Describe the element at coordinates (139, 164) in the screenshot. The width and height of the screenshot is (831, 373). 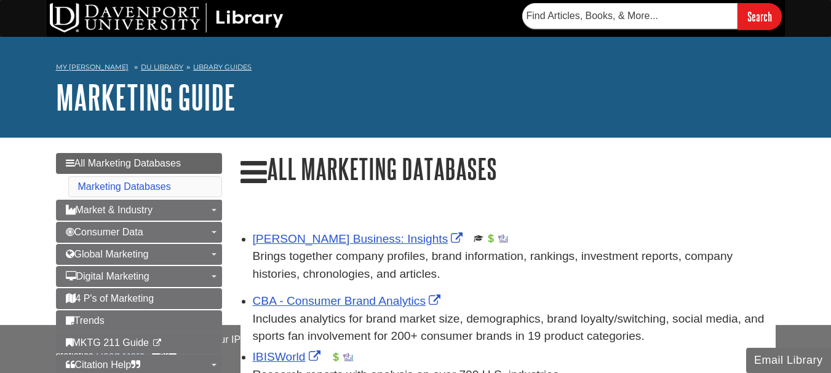
I see `a: All Marketing Databases` at that location.